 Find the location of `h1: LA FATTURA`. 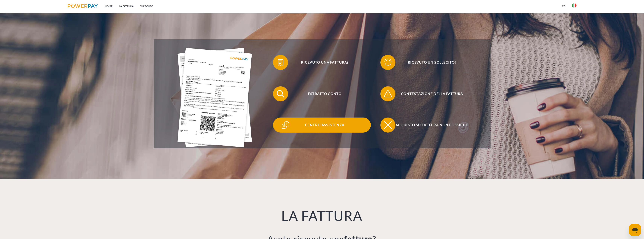

h1: LA FATTURA is located at coordinates (322, 216).